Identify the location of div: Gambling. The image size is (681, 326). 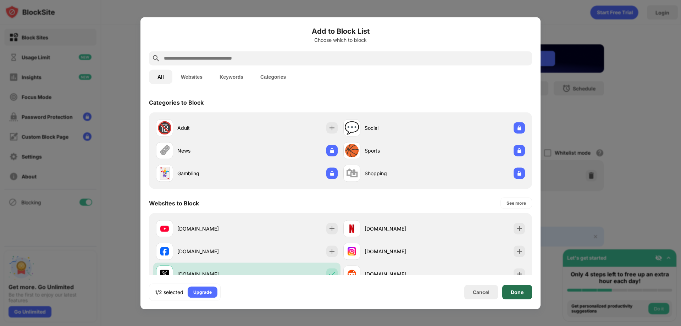
(212, 173).